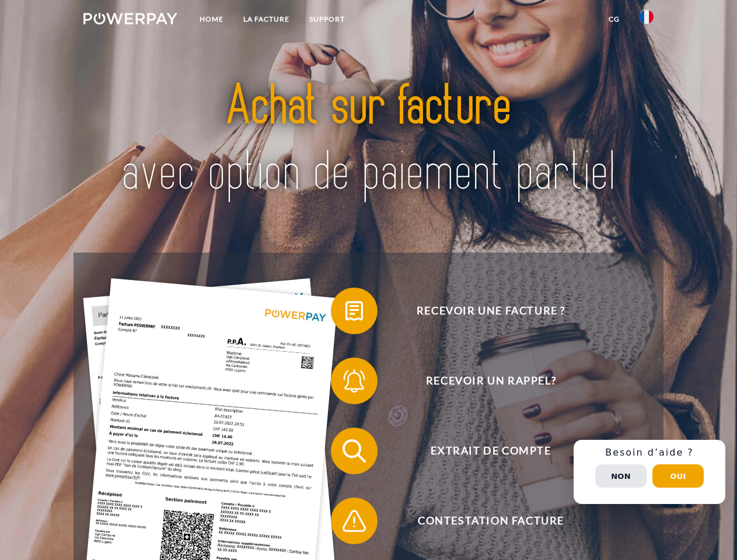  I want to click on button: Recevoir un rappel?, so click(483, 381).